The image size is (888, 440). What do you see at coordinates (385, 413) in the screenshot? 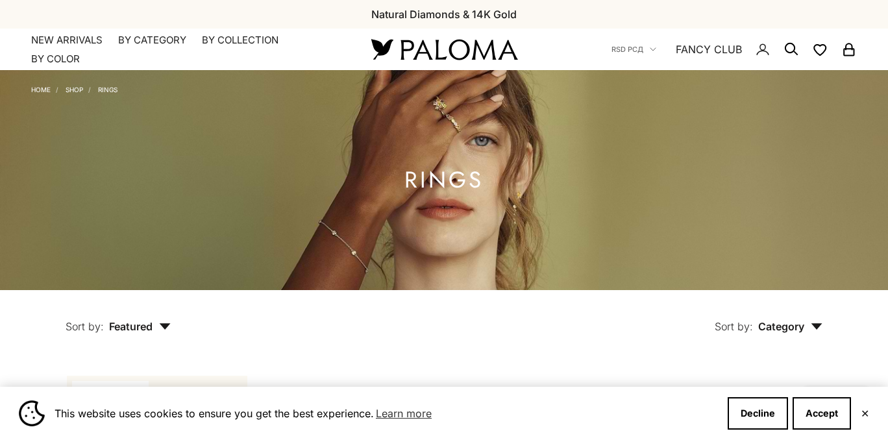
I see `span: This website uses cookies to ensure you get the best experience.` at bounding box center [385, 413].